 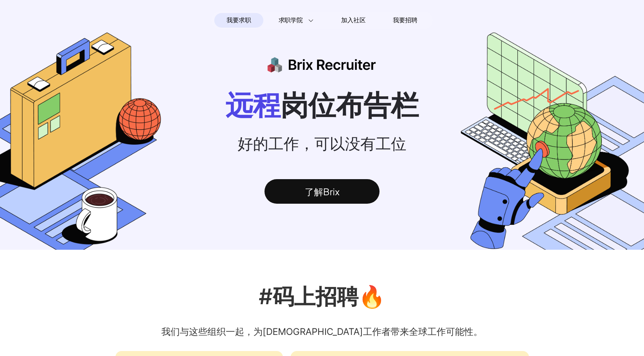 I want to click on div: 了解Brix, so click(x=322, y=192).